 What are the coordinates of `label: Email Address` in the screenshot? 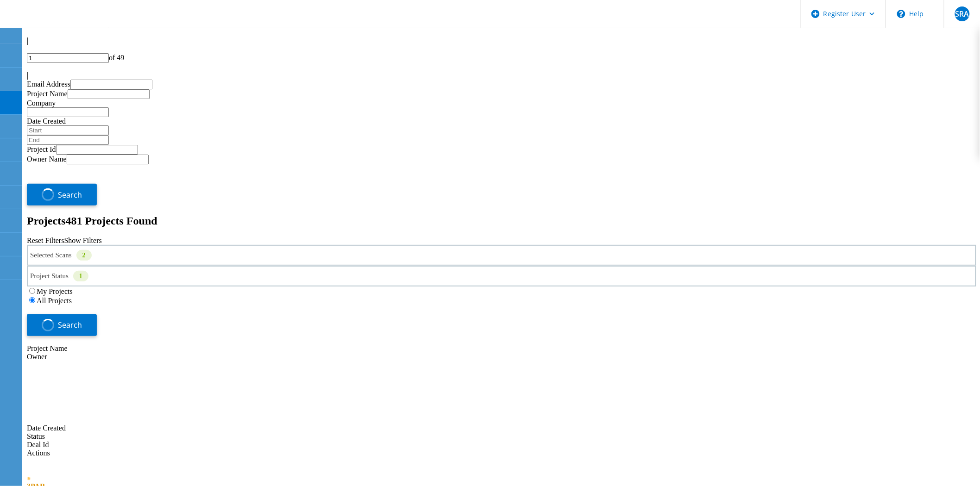 It's located at (49, 84).